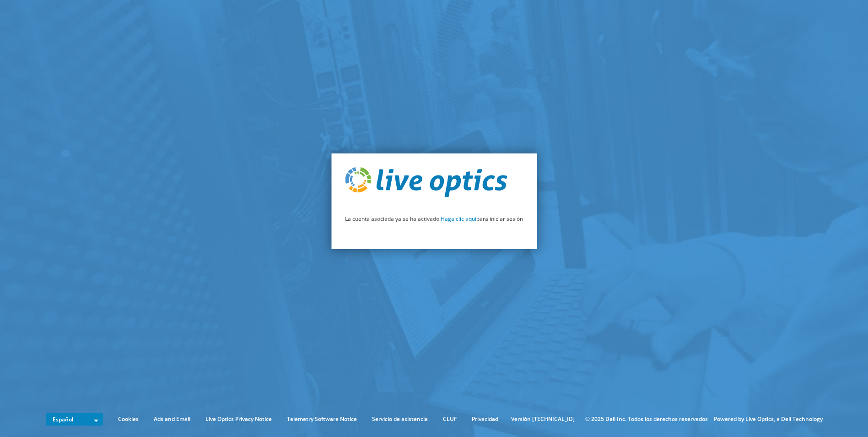 This screenshot has height=437, width=868. Describe the element at coordinates (238, 419) in the screenshot. I see `a: Live Optics Privacy Notice` at that location.